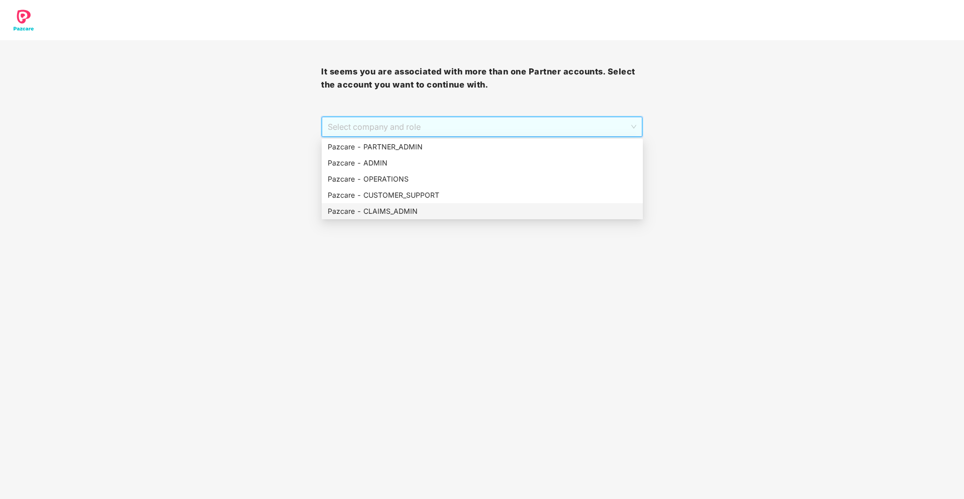 The width and height of the screenshot is (964, 499). Describe the element at coordinates (482, 163) in the screenshot. I see `div: Pazcare - ADMIN` at that location.